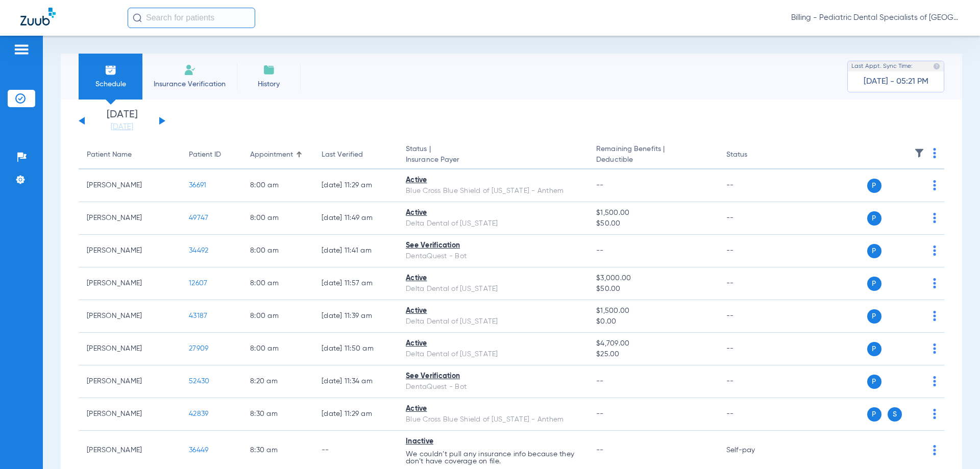  What do you see at coordinates (653, 278) in the screenshot?
I see `span: $3,000.00` at bounding box center [653, 278].